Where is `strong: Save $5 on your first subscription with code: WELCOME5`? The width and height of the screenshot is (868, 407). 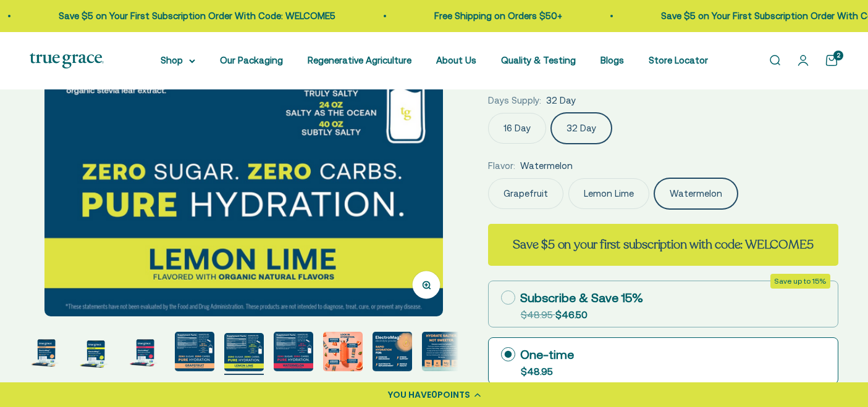
strong: Save $5 on your first subscription with code: WELCOME5 is located at coordinates (663, 245).